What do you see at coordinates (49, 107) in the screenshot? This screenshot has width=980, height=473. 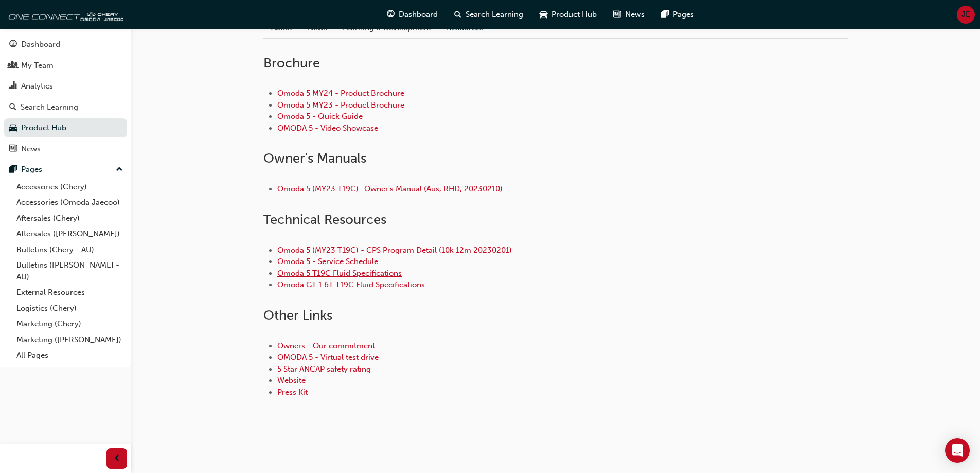 I see `div: Search Learning` at bounding box center [49, 107].